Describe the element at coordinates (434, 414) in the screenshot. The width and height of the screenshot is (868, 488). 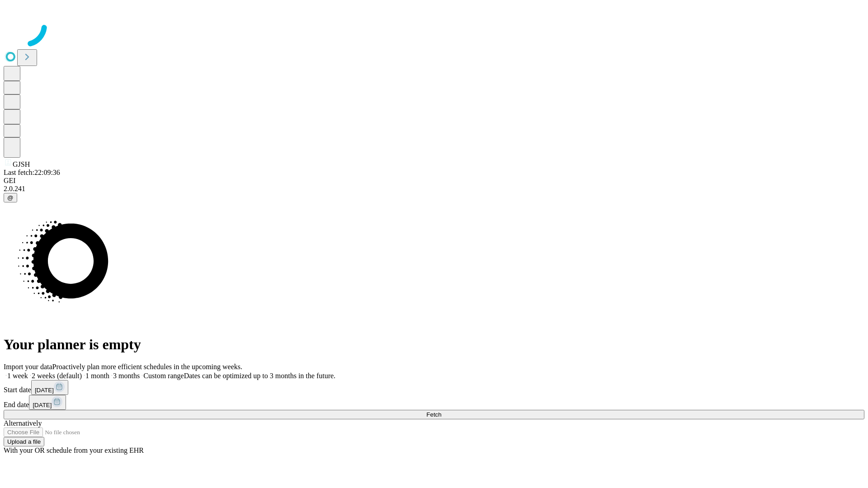
I see `button: Fetch` at that location.